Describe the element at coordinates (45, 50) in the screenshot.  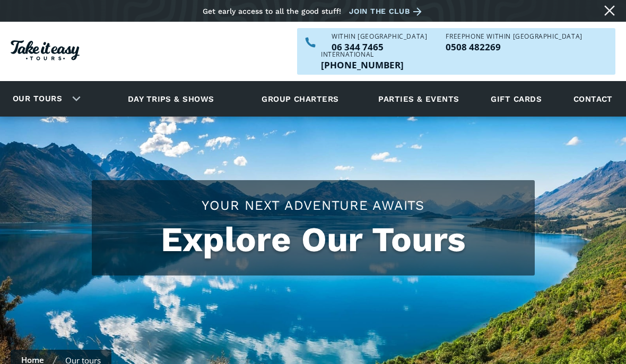
I see `img: Take it easy Tours logo` at that location.